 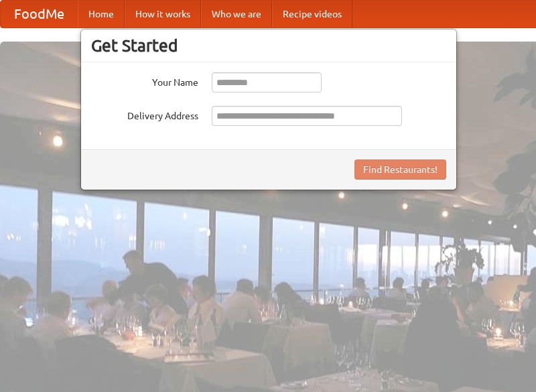 What do you see at coordinates (312, 14) in the screenshot?
I see `a: Recipe videos` at bounding box center [312, 14].